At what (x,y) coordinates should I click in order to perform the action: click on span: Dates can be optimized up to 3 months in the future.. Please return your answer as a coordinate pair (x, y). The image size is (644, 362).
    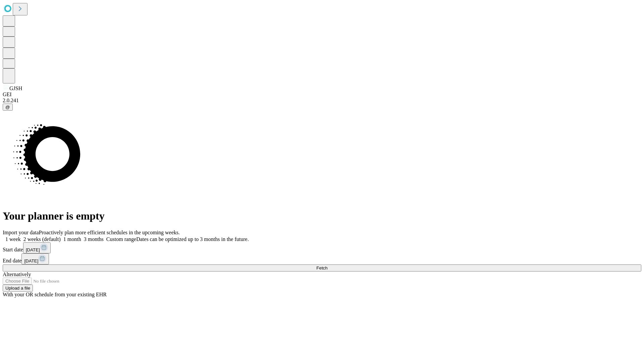
    Looking at the image, I should click on (192, 239).